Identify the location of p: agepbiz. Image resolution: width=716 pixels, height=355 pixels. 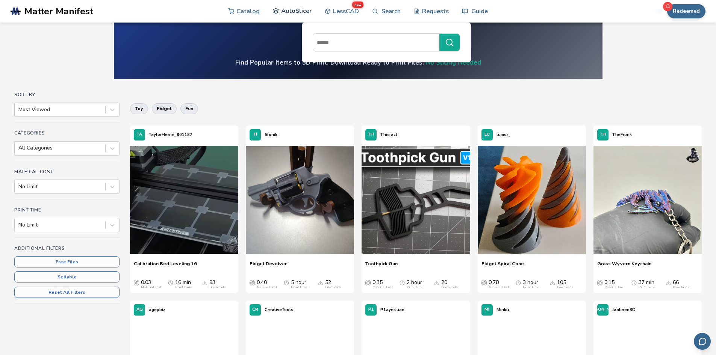
(157, 310).